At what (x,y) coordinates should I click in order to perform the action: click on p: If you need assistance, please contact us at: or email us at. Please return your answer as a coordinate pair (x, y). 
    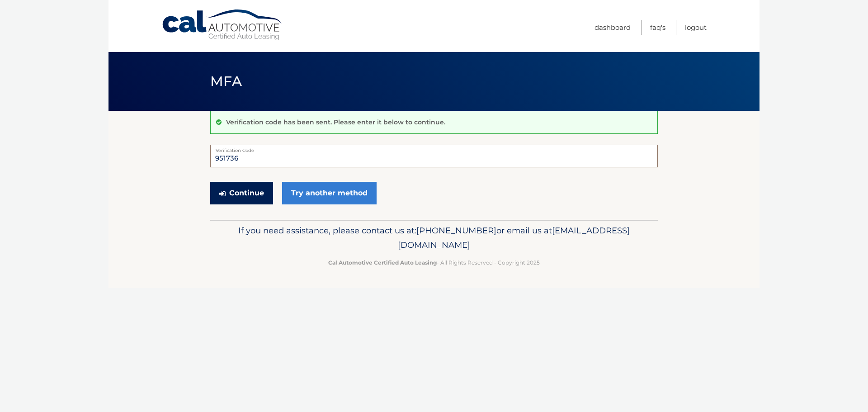
    Looking at the image, I should click on (434, 237).